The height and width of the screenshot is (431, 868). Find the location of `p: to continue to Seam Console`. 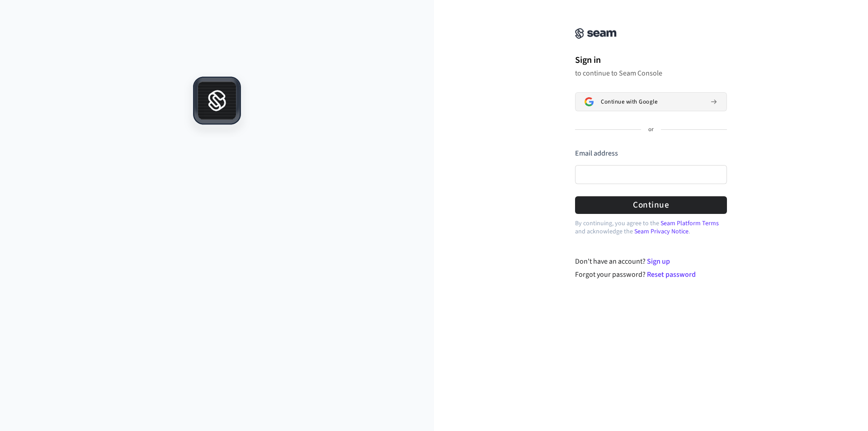

p: to continue to Seam Console is located at coordinates (651, 73).